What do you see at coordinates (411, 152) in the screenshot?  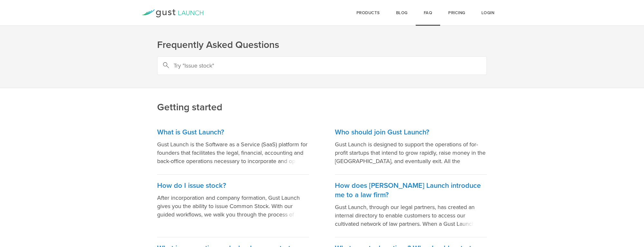 I see `p: Gust Launch is designed to support the operations of for-profit startups that intend to grow rapi...` at bounding box center [411, 152].